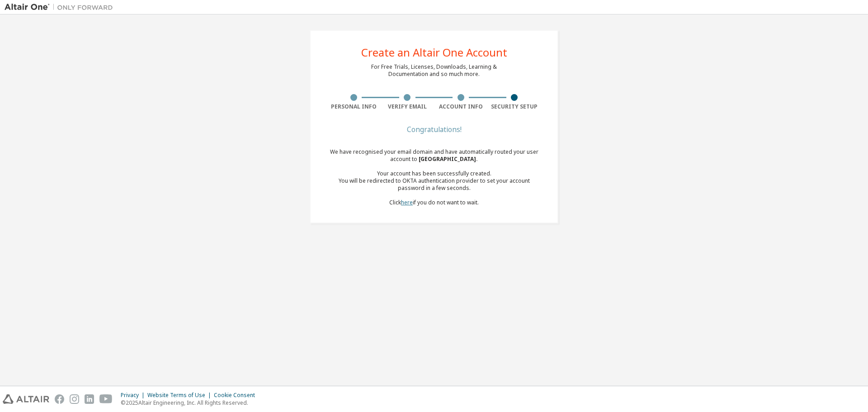 The image size is (868, 412). What do you see at coordinates (461, 107) in the screenshot?
I see `div: Account Info` at bounding box center [461, 107].